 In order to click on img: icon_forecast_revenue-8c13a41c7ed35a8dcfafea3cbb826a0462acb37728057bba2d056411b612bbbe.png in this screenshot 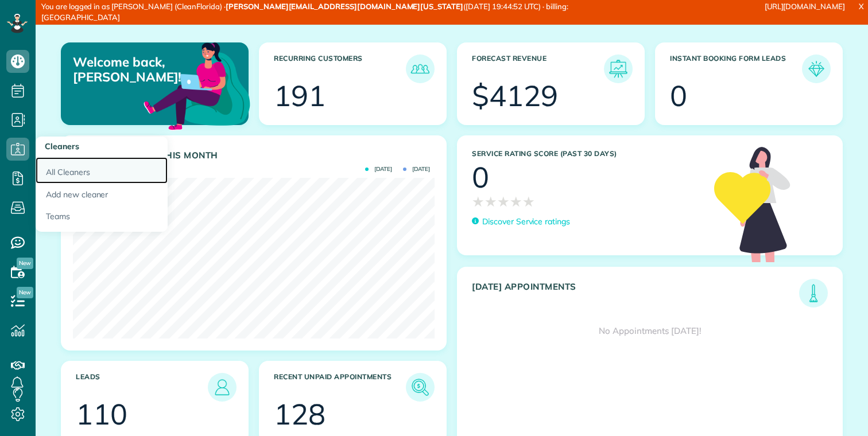, I will do `click(618, 69)`.